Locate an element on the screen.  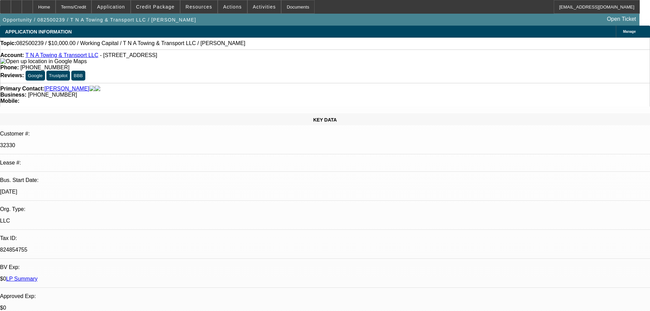
span: Credit Package is located at coordinates (155, 7).